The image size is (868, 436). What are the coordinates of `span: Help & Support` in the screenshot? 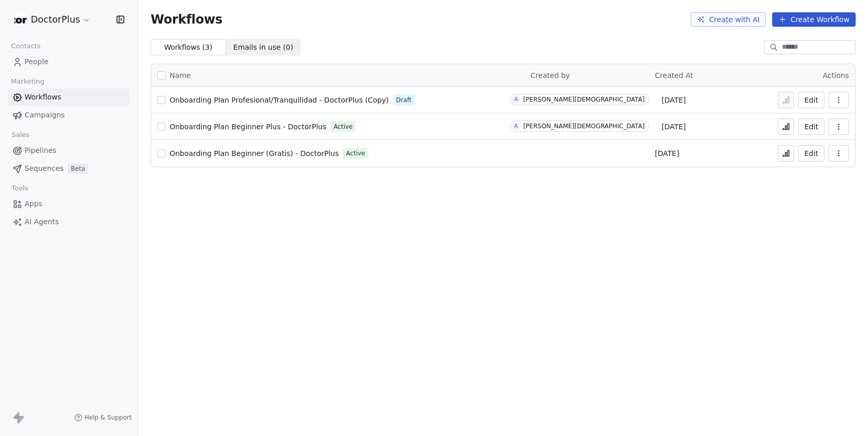 It's located at (108, 418).